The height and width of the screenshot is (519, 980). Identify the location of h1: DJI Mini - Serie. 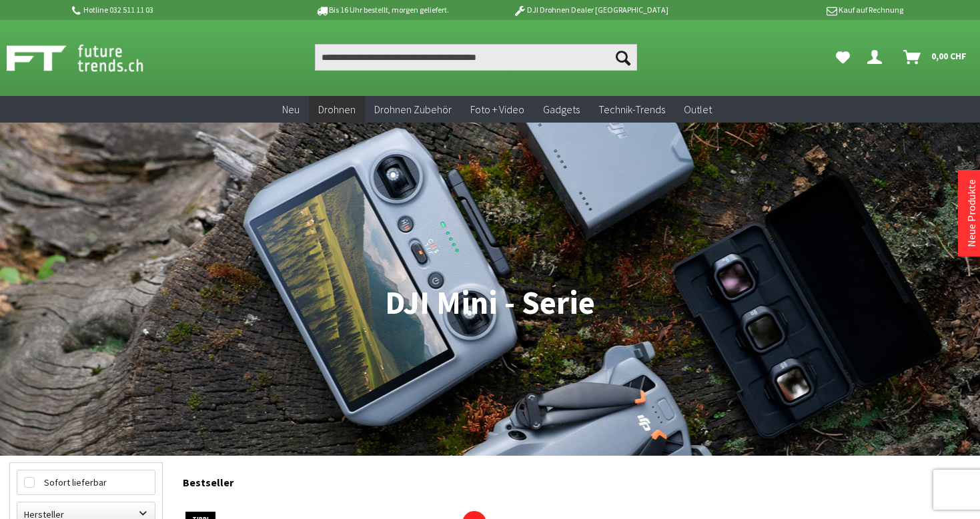
(490, 304).